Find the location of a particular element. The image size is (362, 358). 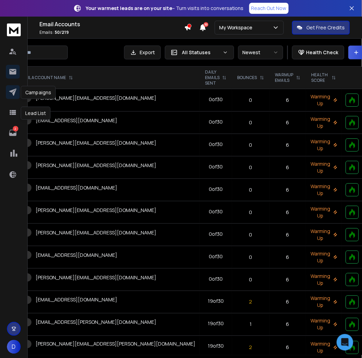

button: Health Check is located at coordinates (318, 53).